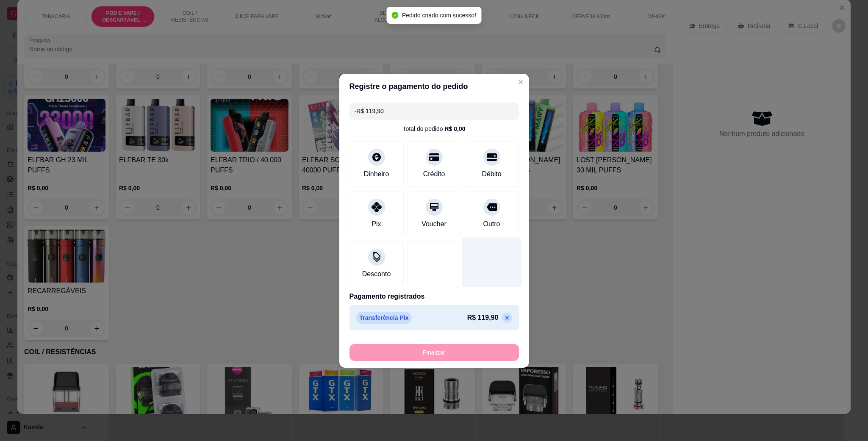 The width and height of the screenshot is (868, 441). Describe the element at coordinates (376, 174) in the screenshot. I see `div: Dinheiro` at that location.